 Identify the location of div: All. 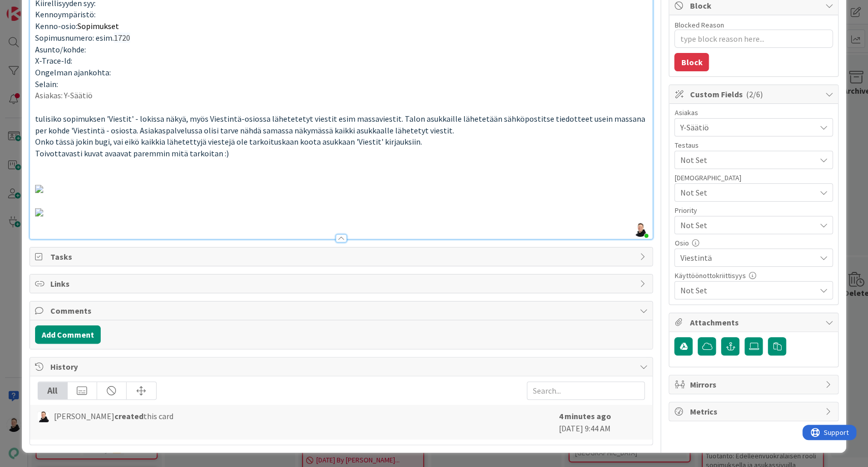
(53, 390).